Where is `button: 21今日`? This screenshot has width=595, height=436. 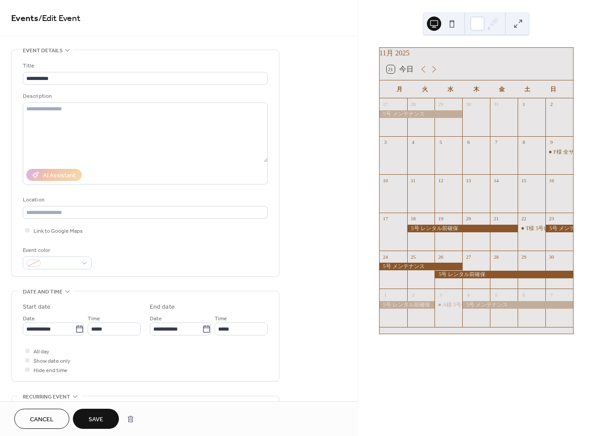 button: 21今日 is located at coordinates (400, 69).